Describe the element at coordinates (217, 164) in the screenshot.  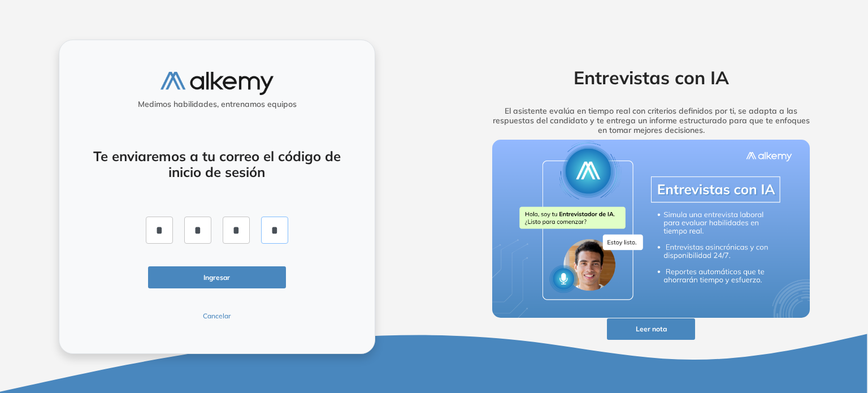
I see `h4: Te enviaremos a tu correo el código de inicio de sesión` at that location.